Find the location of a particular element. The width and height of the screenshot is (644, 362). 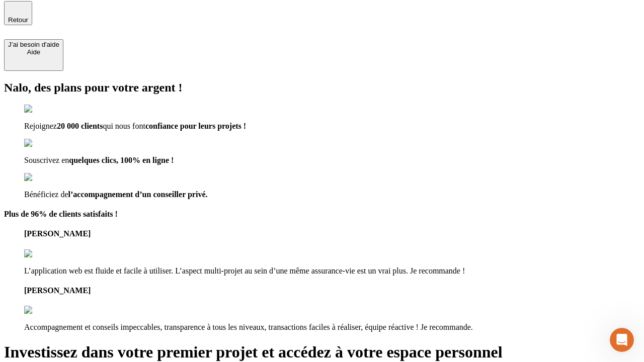

span: Bénéficiez de is located at coordinates (46, 194).